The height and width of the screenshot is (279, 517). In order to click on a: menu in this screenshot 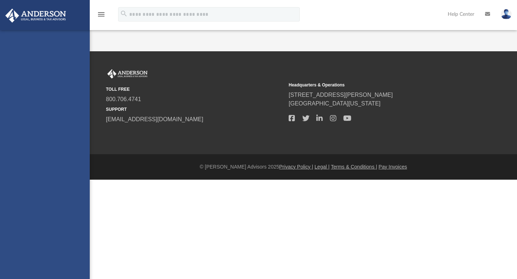, I will do `click(101, 16)`.